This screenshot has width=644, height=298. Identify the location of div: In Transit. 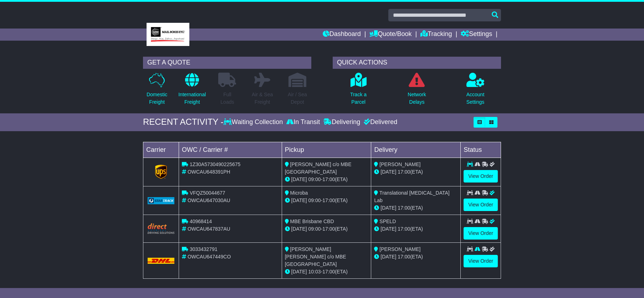
(303, 122).